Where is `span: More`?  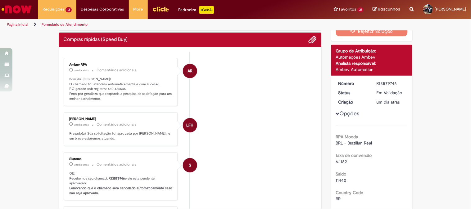 span: More is located at coordinates (138, 9).